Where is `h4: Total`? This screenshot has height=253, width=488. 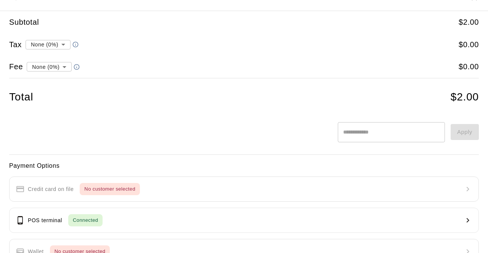
h4: Total is located at coordinates (21, 97).